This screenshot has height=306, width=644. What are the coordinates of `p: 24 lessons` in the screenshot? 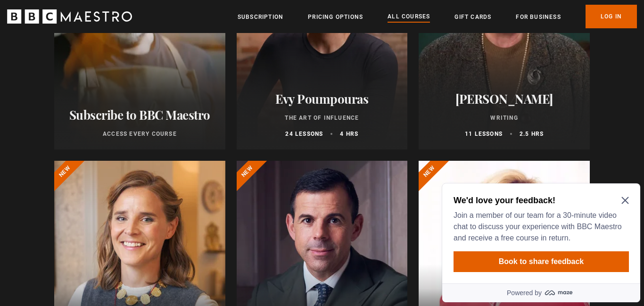 It's located at (304, 134).